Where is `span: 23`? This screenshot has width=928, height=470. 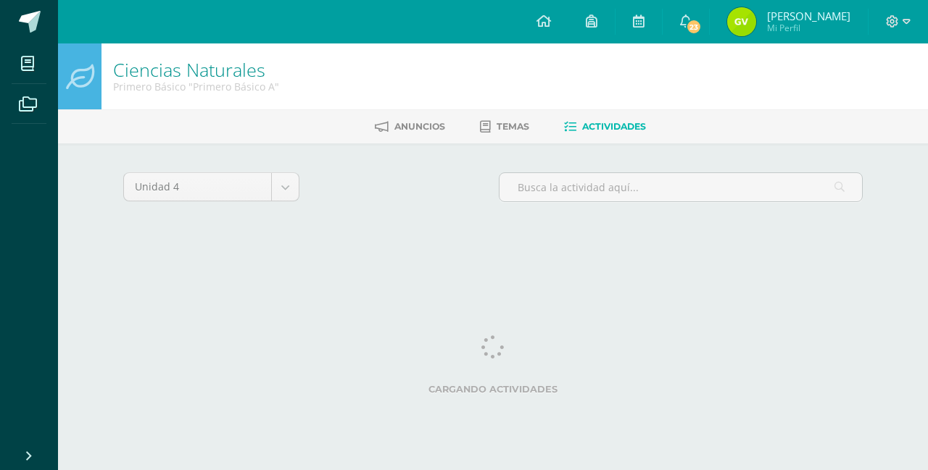
span: 23 is located at coordinates (694, 27).